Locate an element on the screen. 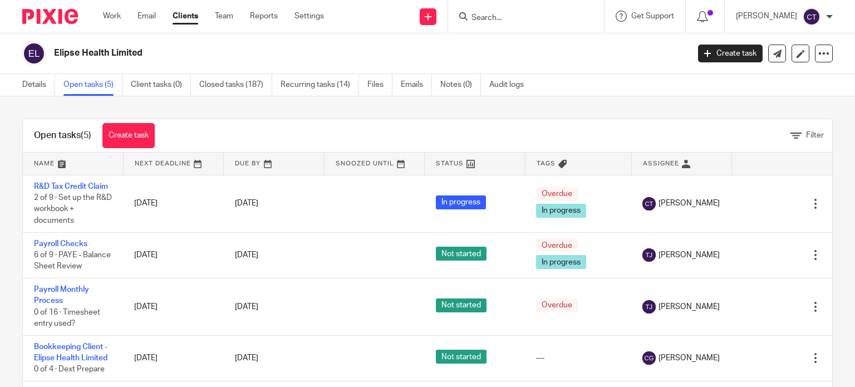  a: Notes (0) is located at coordinates (460, 85).